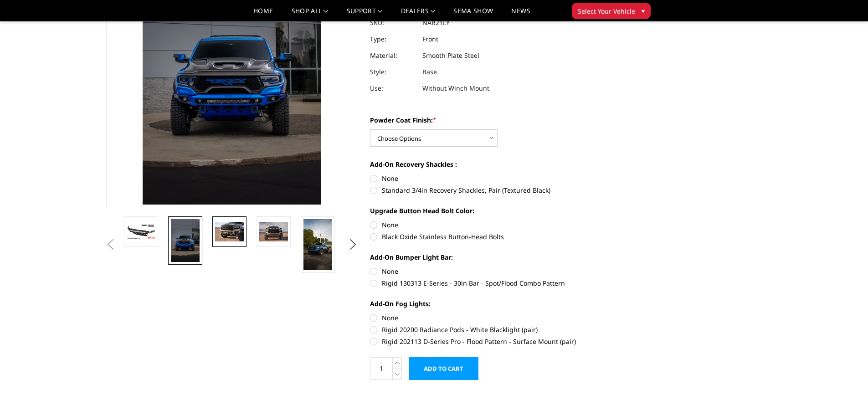  I want to click on label: Rigid 20200 Radiance Pods - White Blacklight (pair), so click(496, 330).